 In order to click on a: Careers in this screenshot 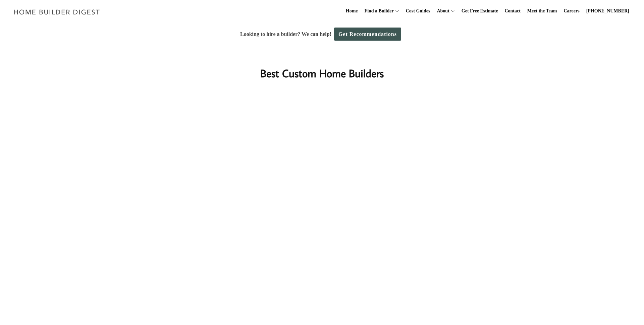, I will do `click(572, 11)`.